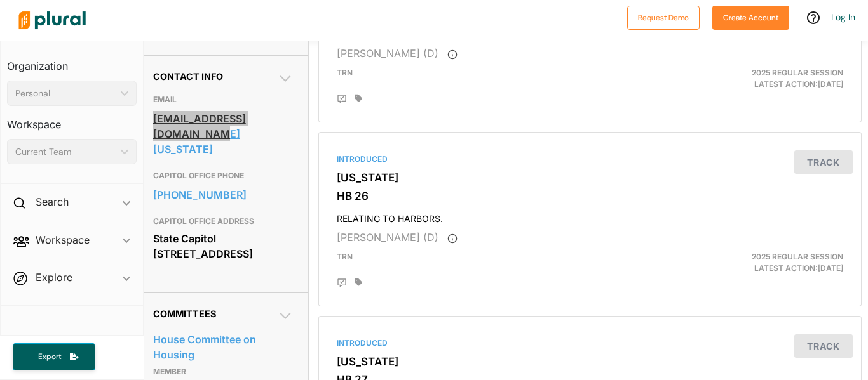 This screenshot has height=380, width=868. Describe the element at coordinates (223, 221) in the screenshot. I see `h3: CAPITOL OFFICE ADDRESS` at that location.